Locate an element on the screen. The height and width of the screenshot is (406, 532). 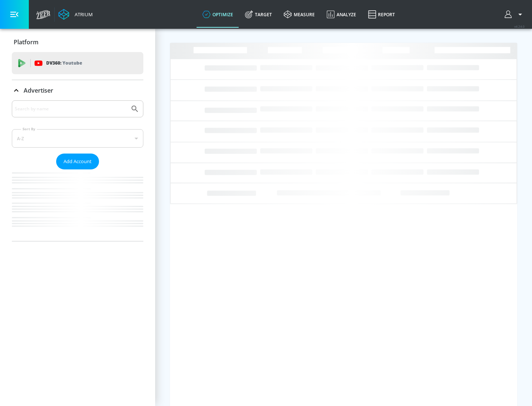
a: Target is located at coordinates (259, 15).